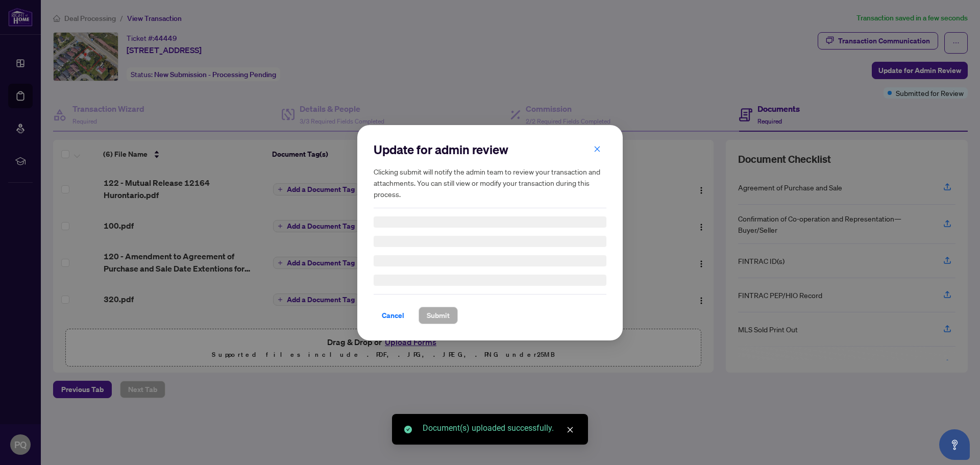 The height and width of the screenshot is (465, 980). What do you see at coordinates (954, 445) in the screenshot?
I see `button: Open asap` at bounding box center [954, 445].